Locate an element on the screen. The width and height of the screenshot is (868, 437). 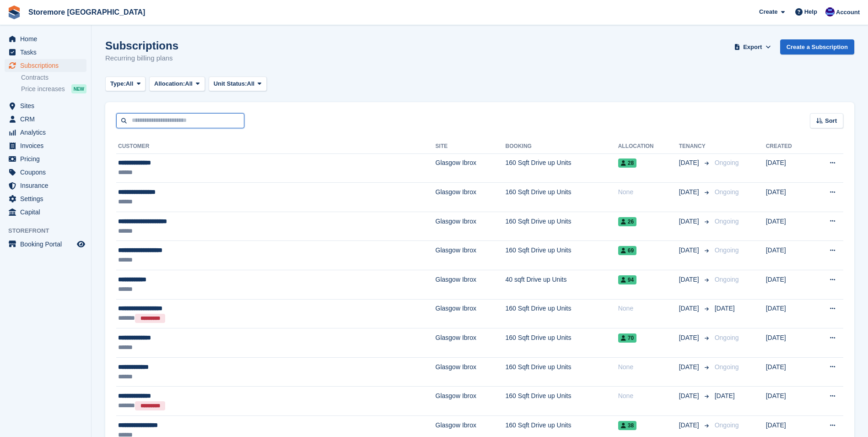
span: 38 is located at coordinates (627, 425).